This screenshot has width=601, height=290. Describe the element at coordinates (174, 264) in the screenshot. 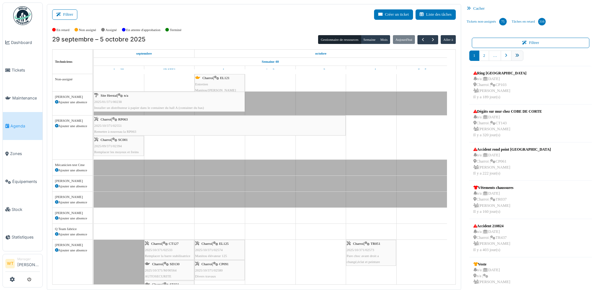

I see `span: SD130` at that location.